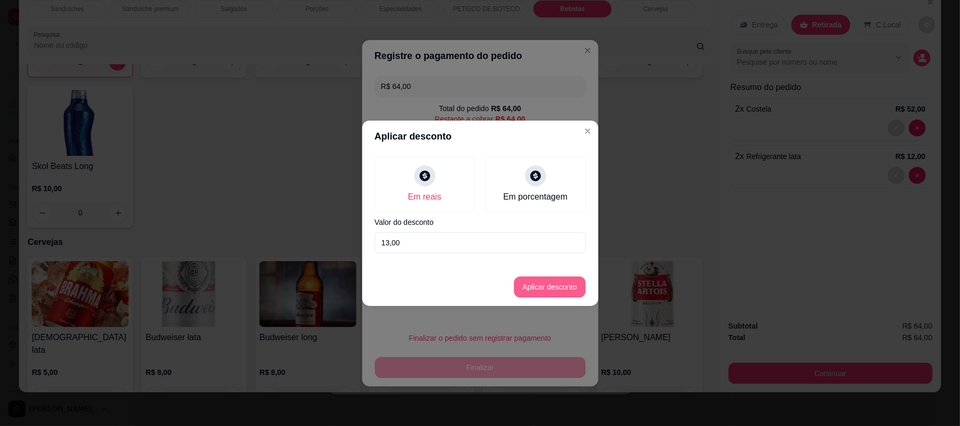  I want to click on div: Em porcentagem, so click(535, 197).